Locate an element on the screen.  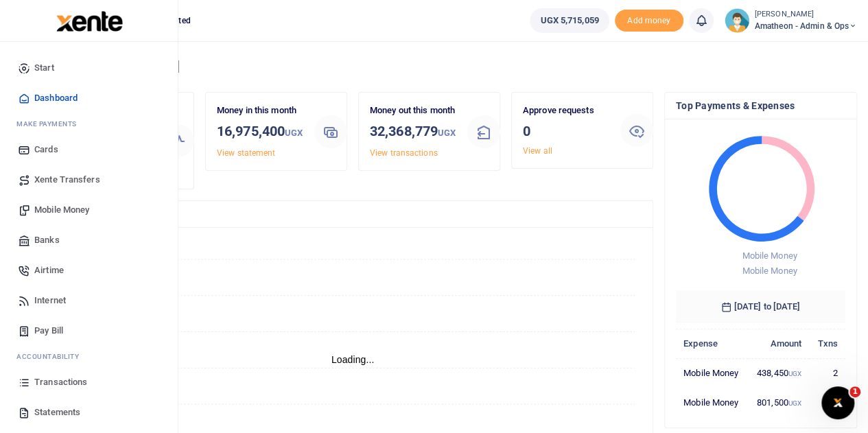
a: Statements is located at coordinates (88, 412).